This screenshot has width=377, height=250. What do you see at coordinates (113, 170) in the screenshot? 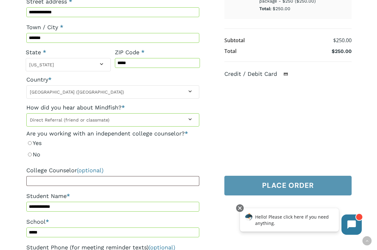
I see `label: College Counselor` at bounding box center [113, 170].